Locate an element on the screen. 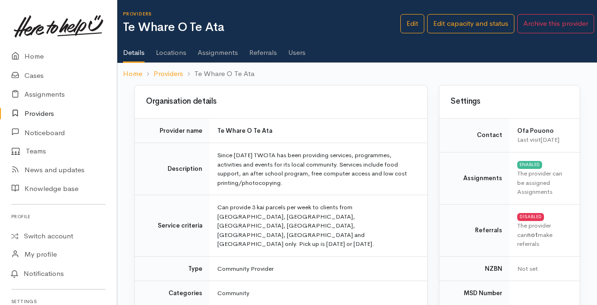 The height and width of the screenshot is (305, 597). td: Contact is located at coordinates (475, 135).